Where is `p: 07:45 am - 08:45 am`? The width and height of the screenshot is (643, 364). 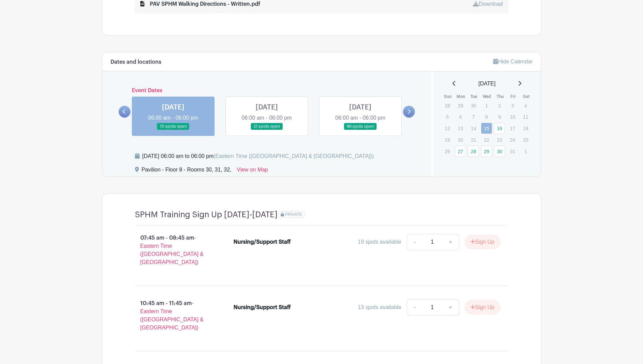 p: 07:45 am - 08:45 am is located at coordinates (173, 250).